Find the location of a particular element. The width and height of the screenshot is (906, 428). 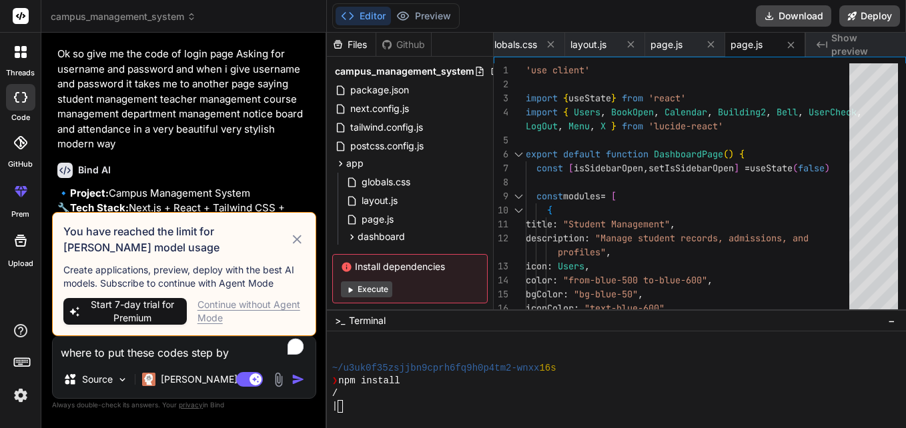

p: Source is located at coordinates (97, 380).